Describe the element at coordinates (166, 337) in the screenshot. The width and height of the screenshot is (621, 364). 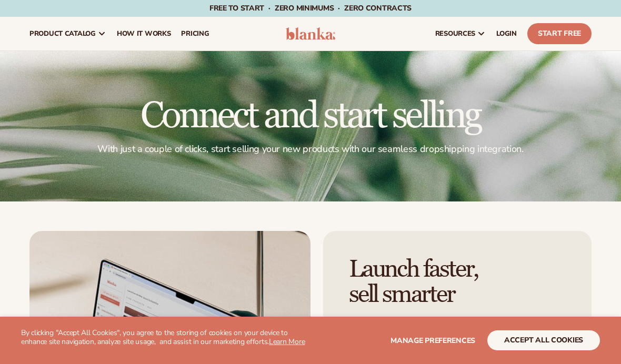
I see `p: By clicking "Accept All Cookies", you agree to the storing of cookies on your device to enhance s...` at that location.